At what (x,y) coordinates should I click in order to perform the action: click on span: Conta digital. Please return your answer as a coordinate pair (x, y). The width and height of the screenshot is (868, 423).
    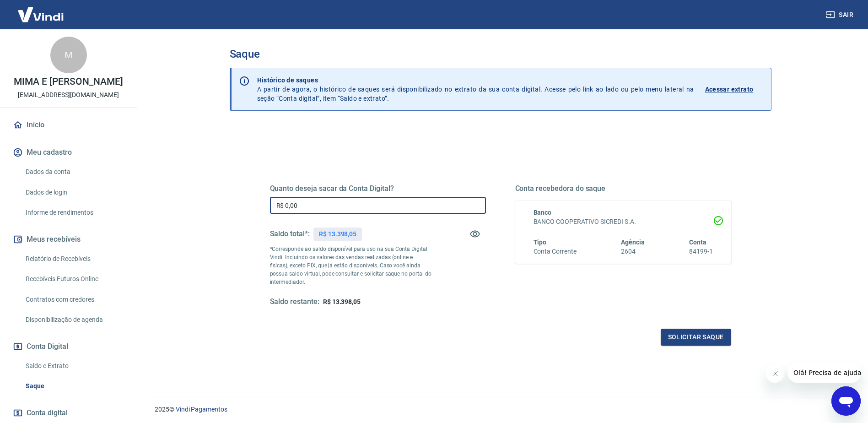
    Looking at the image, I should click on (47, 413).